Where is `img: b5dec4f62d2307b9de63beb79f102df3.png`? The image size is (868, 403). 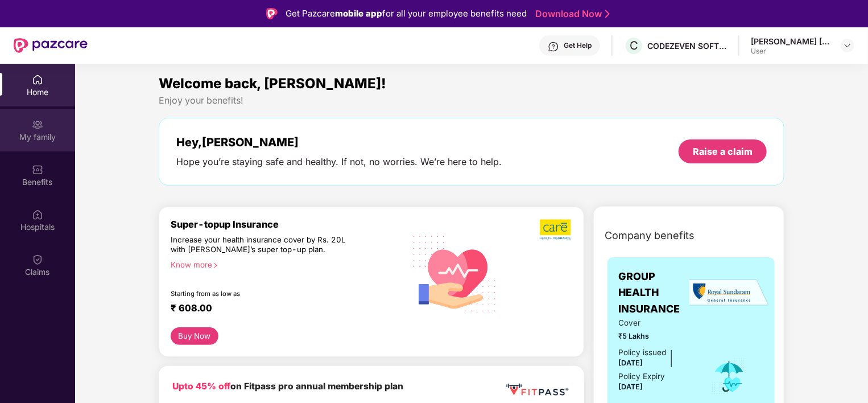 img: b5dec4f62d2307b9de63beb79f102df3.png is located at coordinates (556, 229).